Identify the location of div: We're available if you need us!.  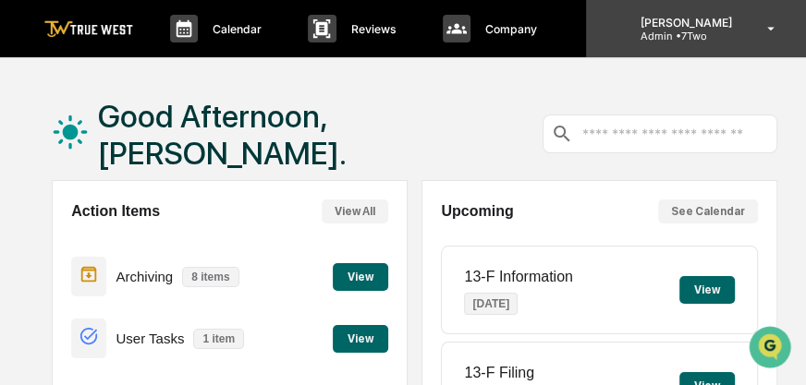
(148, 202).